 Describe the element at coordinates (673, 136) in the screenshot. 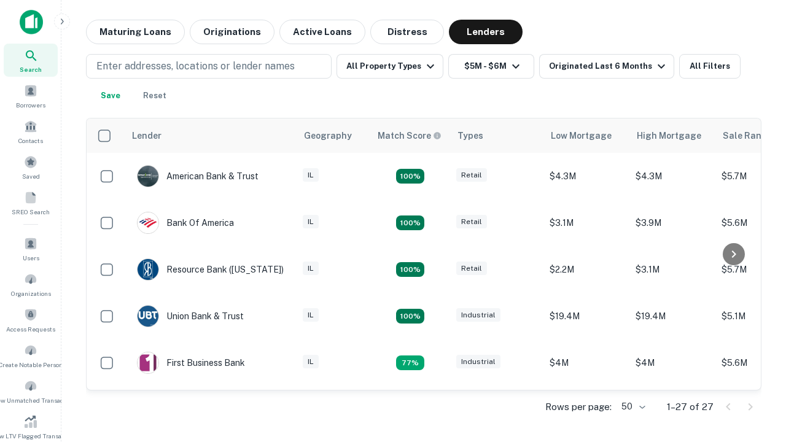

I see `th: High Mortgage` at that location.